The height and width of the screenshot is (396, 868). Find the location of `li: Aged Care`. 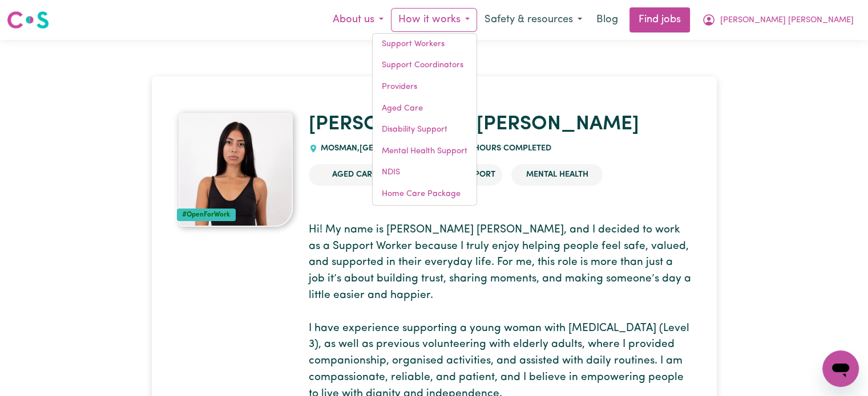

li: Aged Care is located at coordinates (355, 175).